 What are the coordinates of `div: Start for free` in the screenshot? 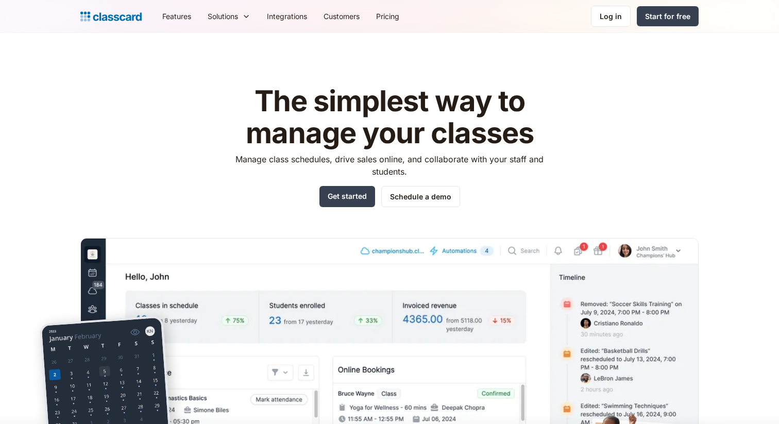 It's located at (668, 16).